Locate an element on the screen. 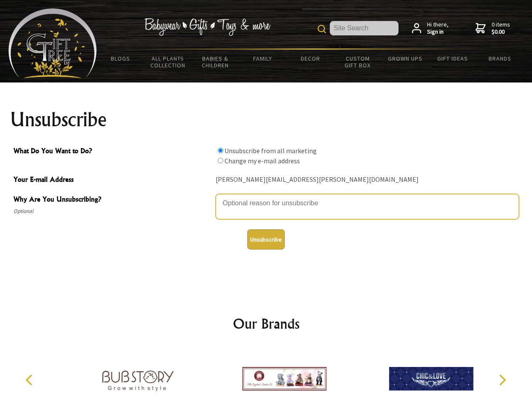 The image size is (532, 404). span: Hi there, is located at coordinates (438, 28).